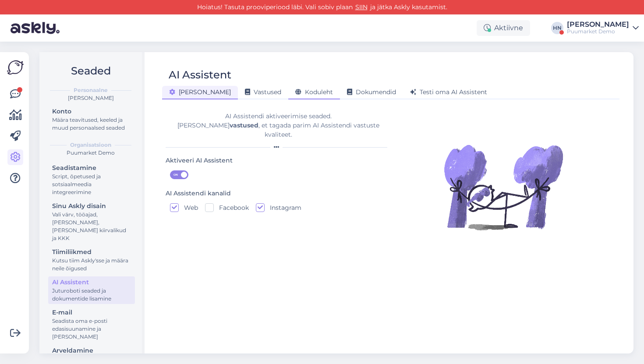 Image resolution: width=644 pixels, height=364 pixels. Describe the element at coordinates (92, 350) in the screenshot. I see `div: Arveldamine` at that location.